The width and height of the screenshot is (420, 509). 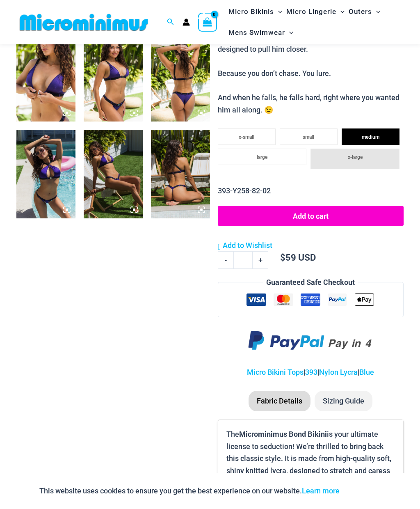 What do you see at coordinates (315, 12) in the screenshot?
I see `a: Micro LingerieMenu ToggleMenu Toggle` at bounding box center [315, 12].